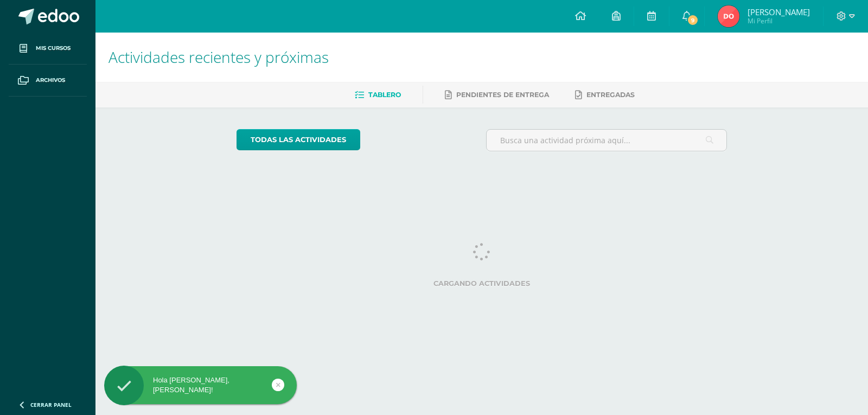 This screenshot has height=415, width=868. Describe the element at coordinates (51, 404) in the screenshot. I see `span: Cerrar panel` at that location.